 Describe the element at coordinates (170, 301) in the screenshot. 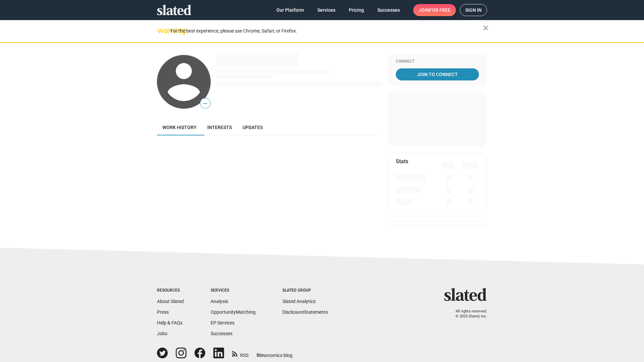

I see `a: About Slated` at that location.